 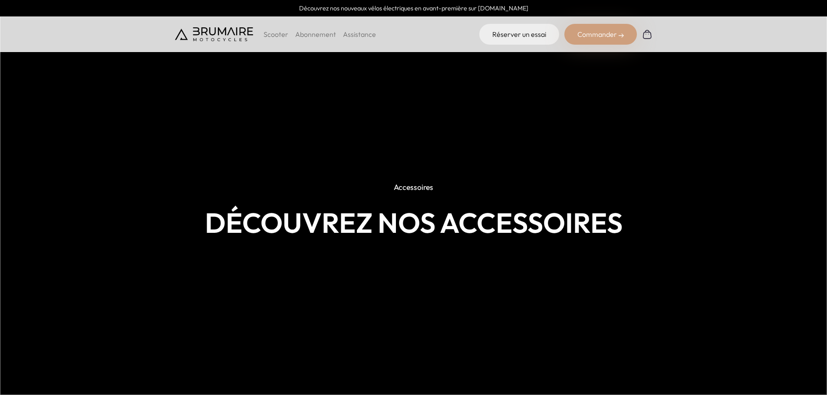 I want to click on div: Commander, so click(x=600, y=34).